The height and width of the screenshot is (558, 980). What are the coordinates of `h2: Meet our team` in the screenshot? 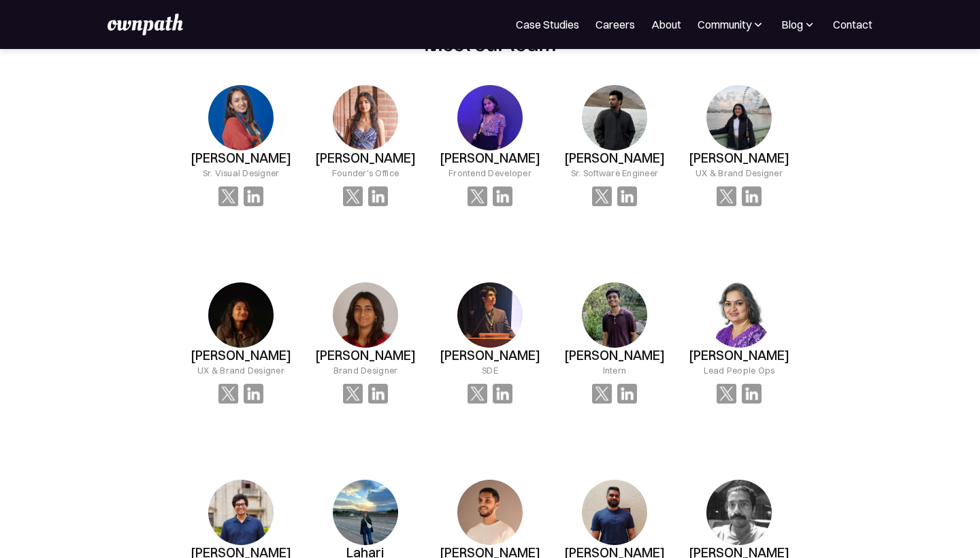 It's located at (490, 42).